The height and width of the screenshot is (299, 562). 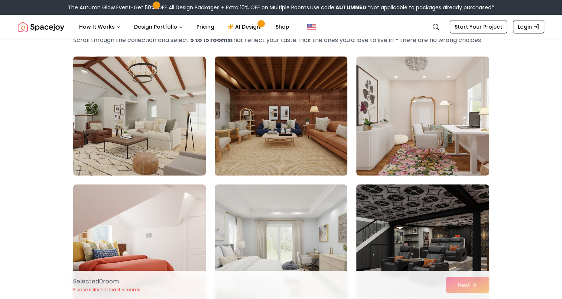 What do you see at coordinates (430, 7) in the screenshot?
I see `span: *Not applicable to packages already purchased*` at bounding box center [430, 7].